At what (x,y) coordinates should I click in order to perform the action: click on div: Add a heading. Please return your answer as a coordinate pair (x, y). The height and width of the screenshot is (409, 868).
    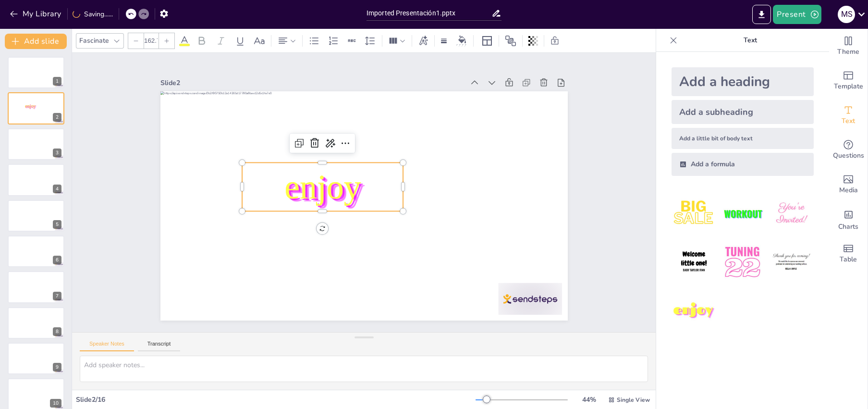
    Looking at the image, I should click on (743, 82).